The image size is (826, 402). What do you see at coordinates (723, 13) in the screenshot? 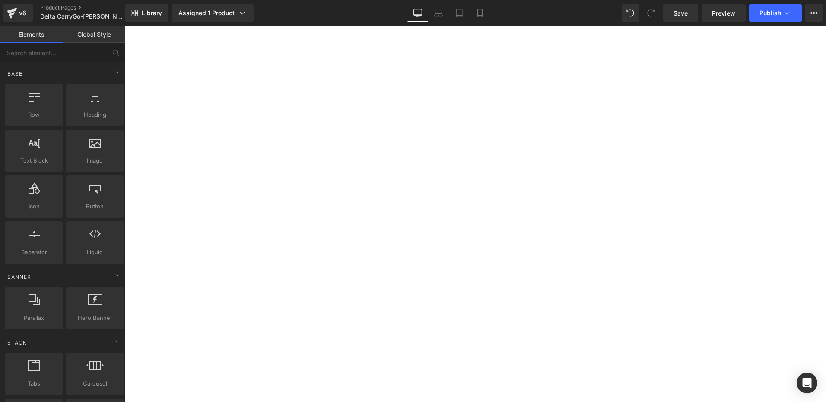
I see `a: Preview` at bounding box center [723, 13].